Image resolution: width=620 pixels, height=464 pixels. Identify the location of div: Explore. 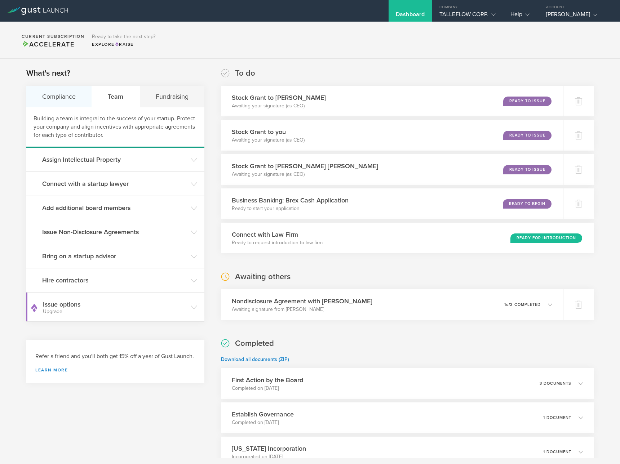
(124, 44).